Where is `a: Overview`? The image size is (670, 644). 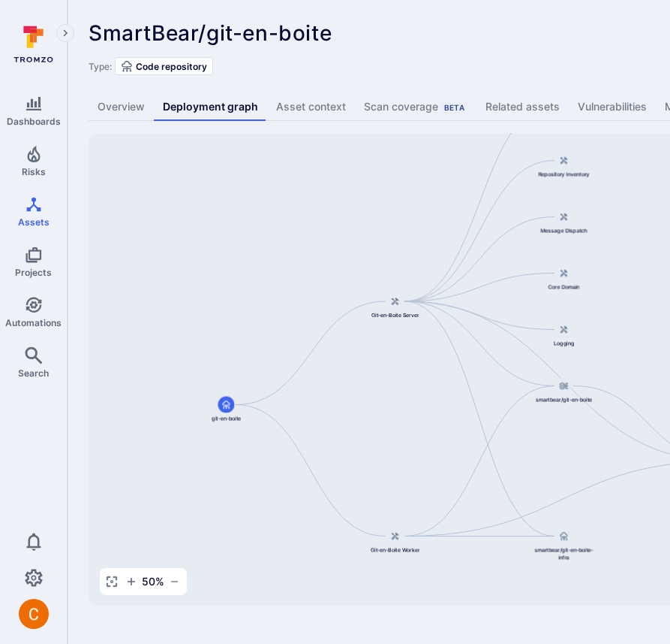
a: Overview is located at coordinates (121, 106).